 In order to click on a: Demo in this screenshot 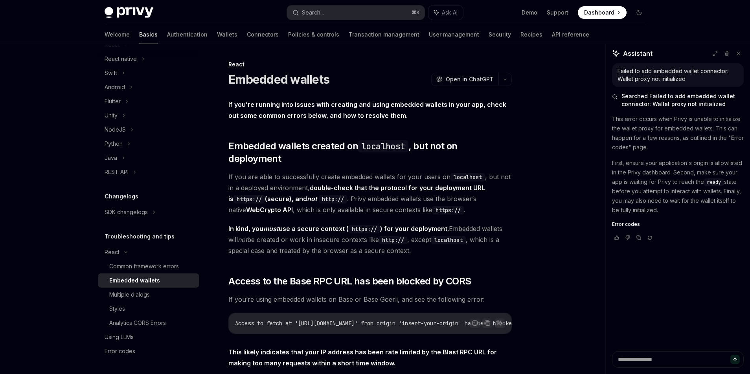, I will do `click(530, 13)`.